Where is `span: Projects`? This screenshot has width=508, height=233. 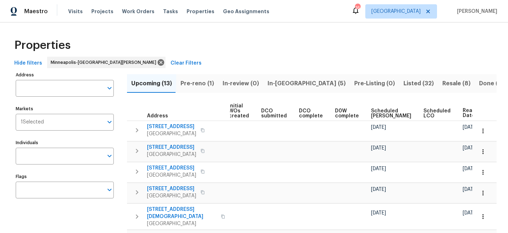 span: Projects is located at coordinates (102, 11).